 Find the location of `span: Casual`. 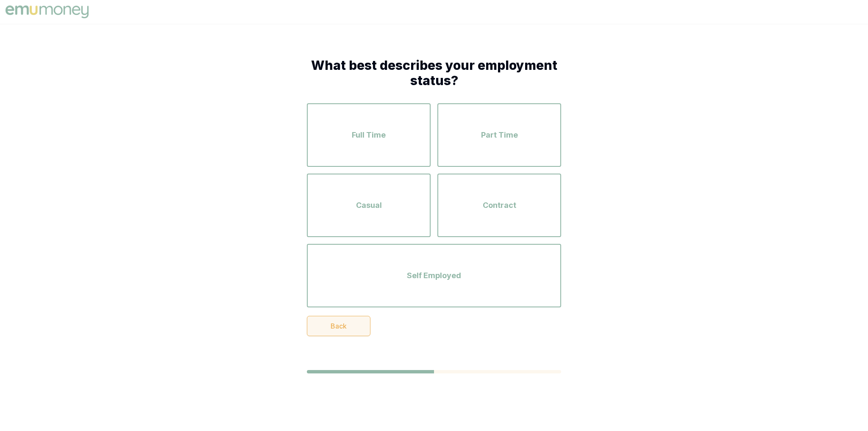

span: Casual is located at coordinates (369, 206).